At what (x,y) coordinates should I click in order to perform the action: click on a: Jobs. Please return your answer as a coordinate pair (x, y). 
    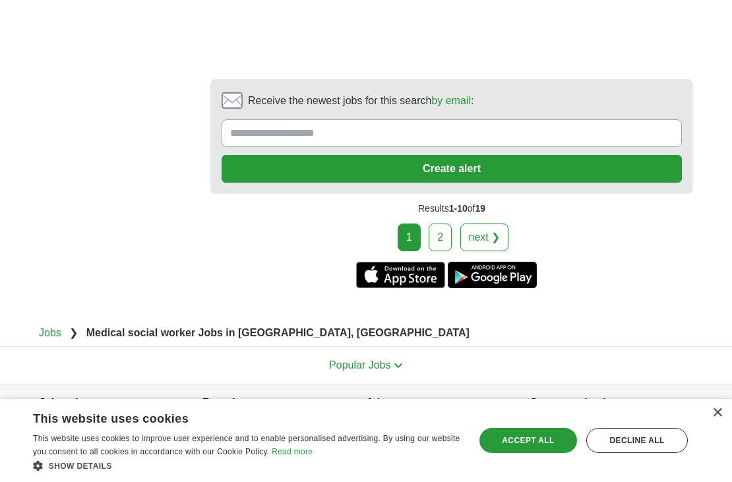
    Looking at the image, I should click on (50, 332).